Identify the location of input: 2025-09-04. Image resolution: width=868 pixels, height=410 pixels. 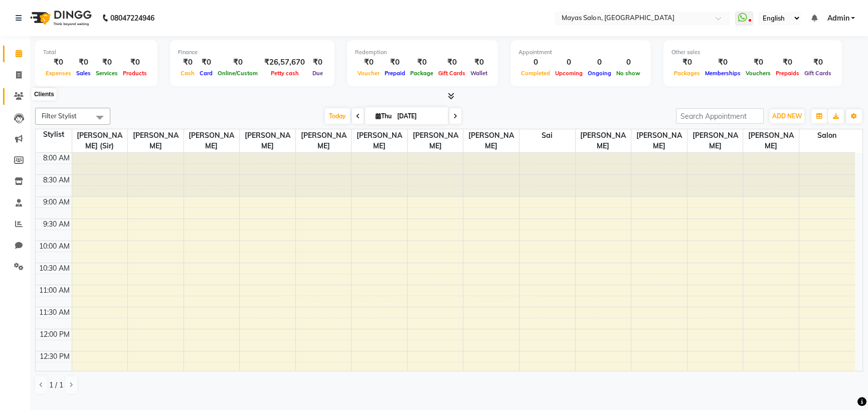
(419, 116).